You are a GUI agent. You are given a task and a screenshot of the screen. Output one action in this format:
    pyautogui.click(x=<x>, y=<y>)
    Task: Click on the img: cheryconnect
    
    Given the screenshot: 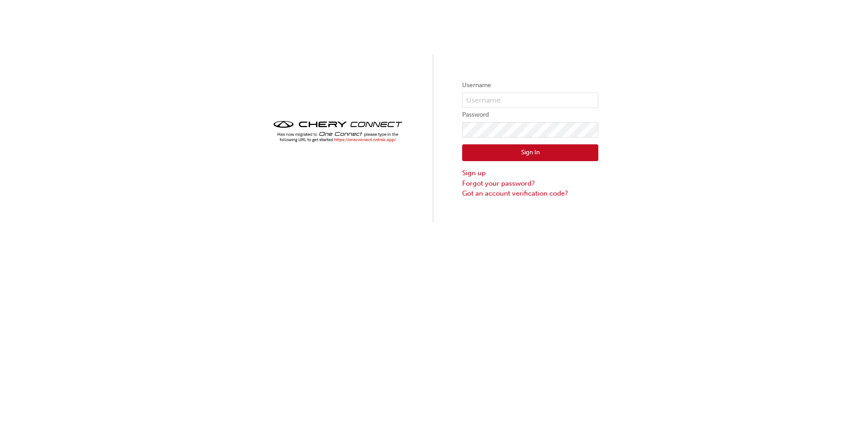 What is the action you would take?
    pyautogui.click(x=338, y=131)
    